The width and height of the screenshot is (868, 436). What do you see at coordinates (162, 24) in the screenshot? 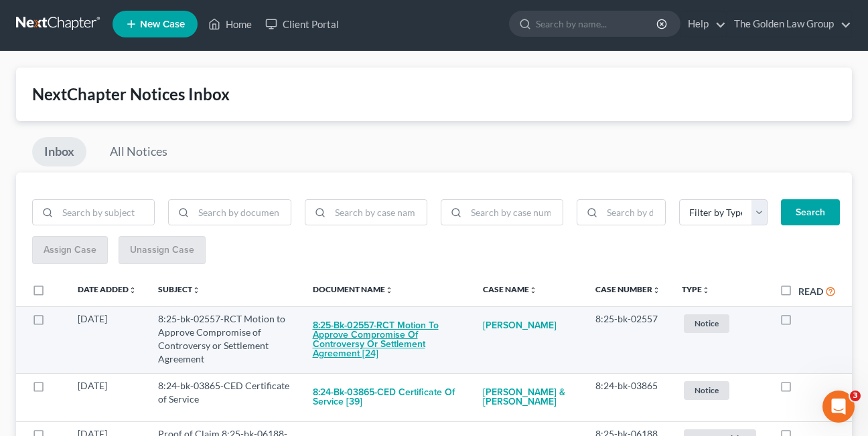
I see `span: New Case` at bounding box center [162, 24].